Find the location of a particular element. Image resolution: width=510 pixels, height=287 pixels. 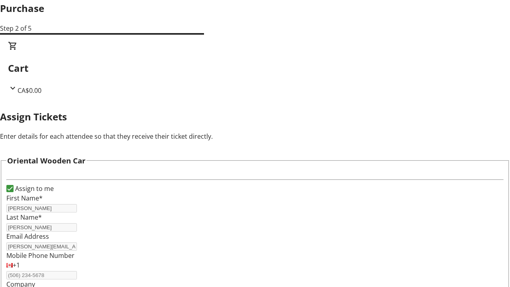

span: CA$0.00 is located at coordinates (30, 91).